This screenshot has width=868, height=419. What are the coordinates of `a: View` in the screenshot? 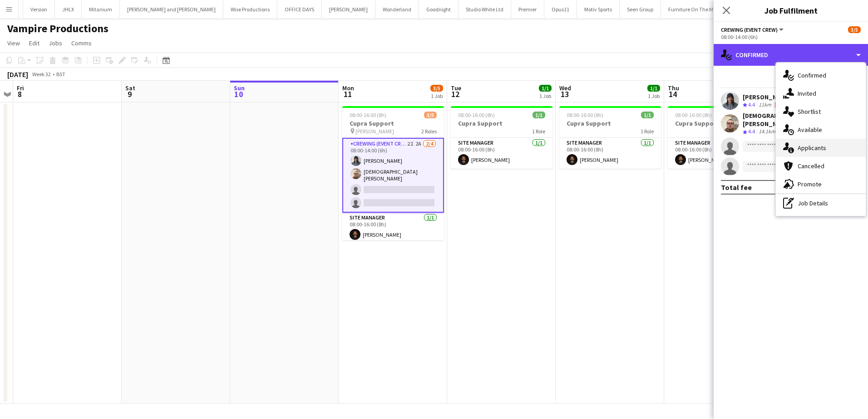 It's located at (14, 43).